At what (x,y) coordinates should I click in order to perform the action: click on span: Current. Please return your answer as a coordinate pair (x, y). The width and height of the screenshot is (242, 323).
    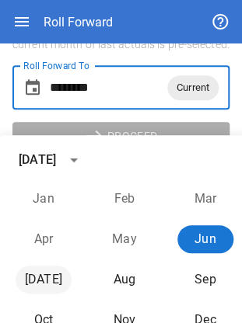
    Looking at the image, I should click on (193, 87).